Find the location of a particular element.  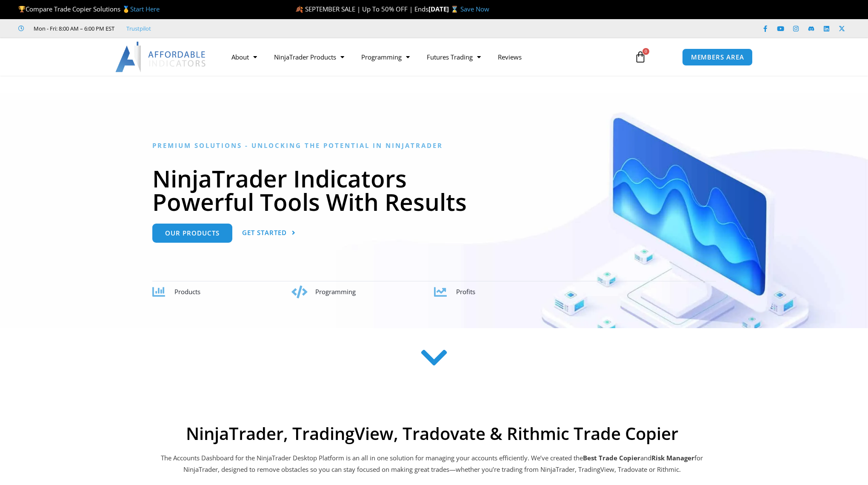

a: MEMBERS AREA is located at coordinates (718, 57).